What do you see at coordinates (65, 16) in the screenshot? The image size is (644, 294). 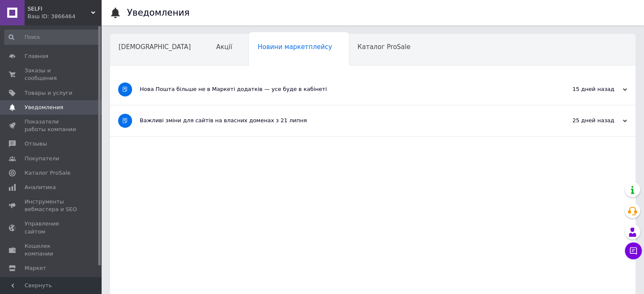 I see `div: Ваш ID: 3866464` at bounding box center [65, 16].